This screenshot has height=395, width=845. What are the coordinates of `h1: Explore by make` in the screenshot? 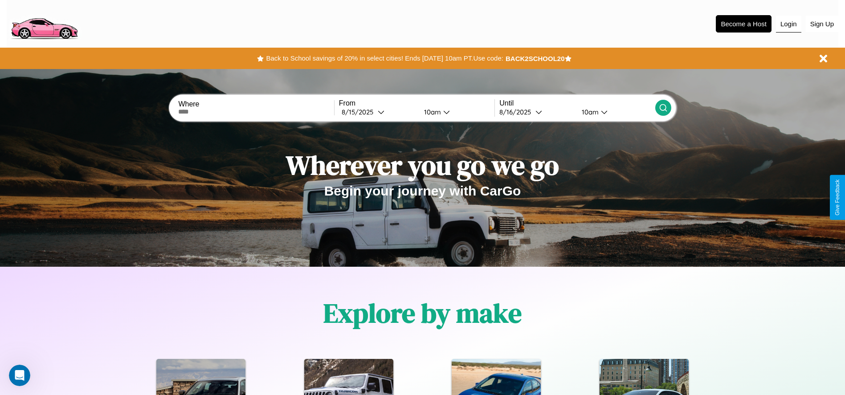 It's located at (422, 313).